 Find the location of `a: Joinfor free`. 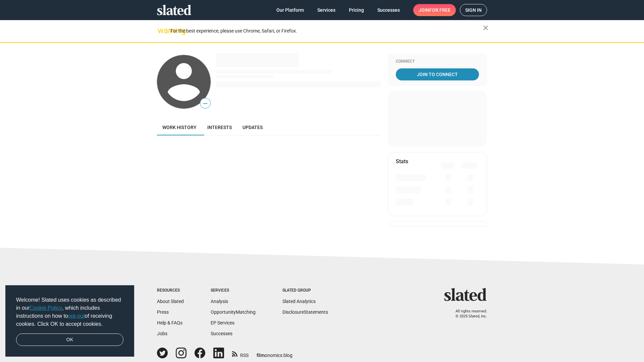

a: Joinfor free is located at coordinates (434, 10).